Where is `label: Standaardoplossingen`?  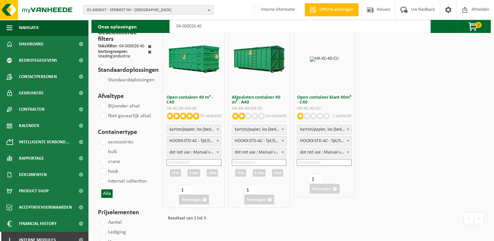 label: Standaardoplossingen is located at coordinates (127, 80).